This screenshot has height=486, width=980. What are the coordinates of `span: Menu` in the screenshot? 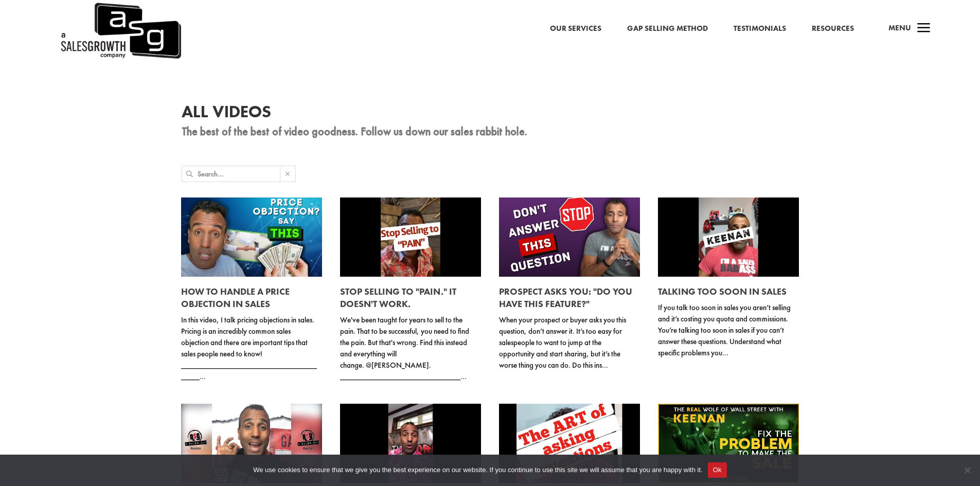 It's located at (900, 28).